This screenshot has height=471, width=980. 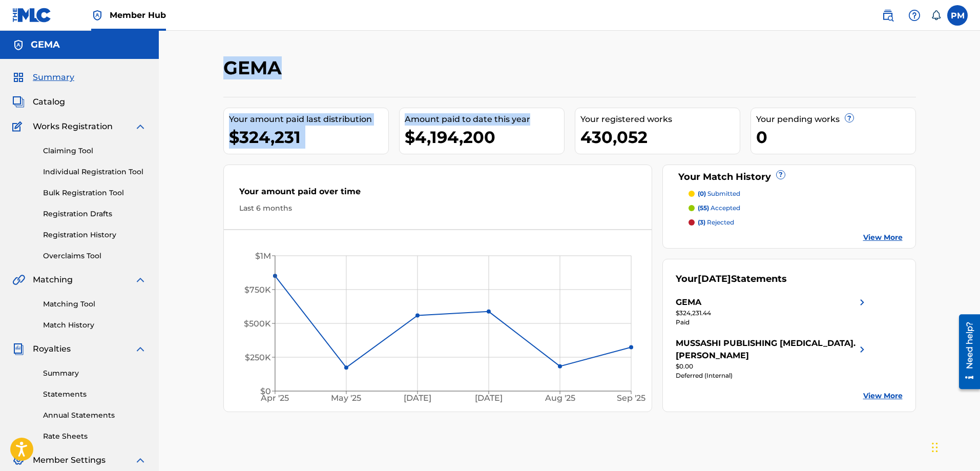 What do you see at coordinates (95, 415) in the screenshot?
I see `a: Annual Statements` at bounding box center [95, 415].